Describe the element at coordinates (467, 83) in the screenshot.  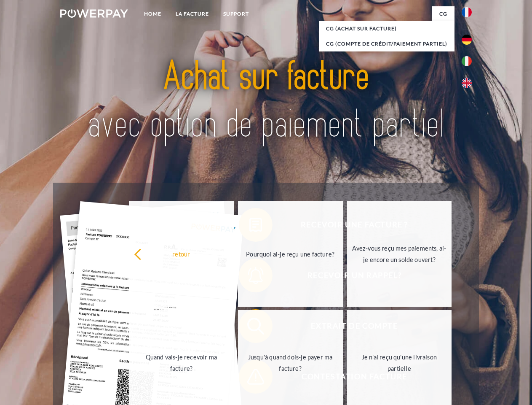
I see `img: en` at that location.